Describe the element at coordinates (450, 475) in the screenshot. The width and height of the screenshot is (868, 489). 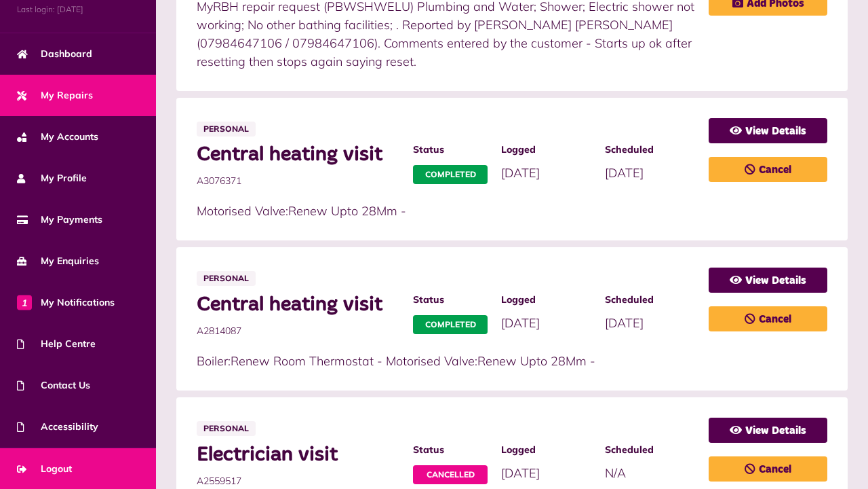
I see `span: Cancelled` at that location.